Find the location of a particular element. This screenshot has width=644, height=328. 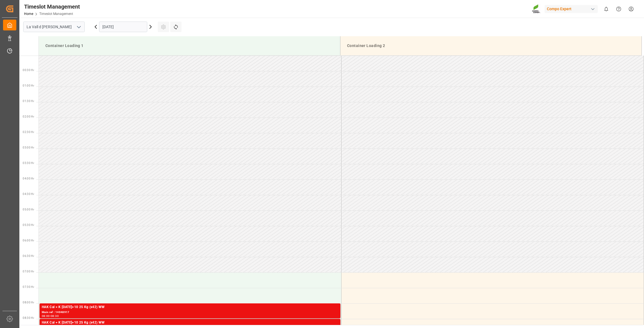

span: 05:30 Hr is located at coordinates (28, 225).